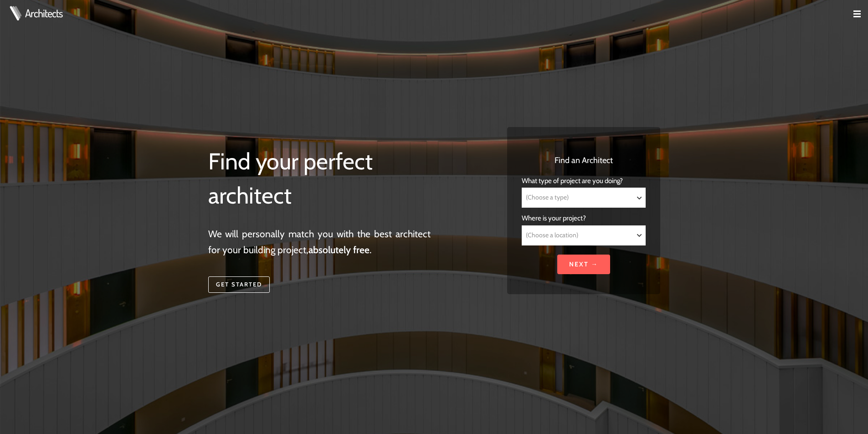 This screenshot has width=868, height=434. What do you see at coordinates (584, 265) in the screenshot?
I see `input: Next →` at bounding box center [584, 265].